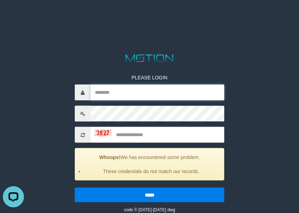  I want to click on img: MOTION_logo.png, so click(149, 58).